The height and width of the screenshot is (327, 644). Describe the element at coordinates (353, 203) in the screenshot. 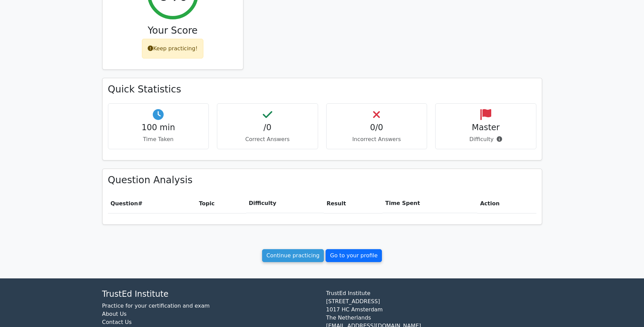

I see `th: Result` at that location.